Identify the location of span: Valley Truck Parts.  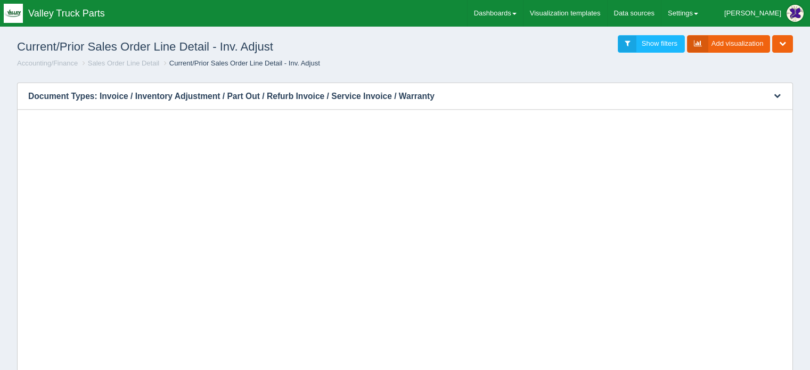
(67, 13).